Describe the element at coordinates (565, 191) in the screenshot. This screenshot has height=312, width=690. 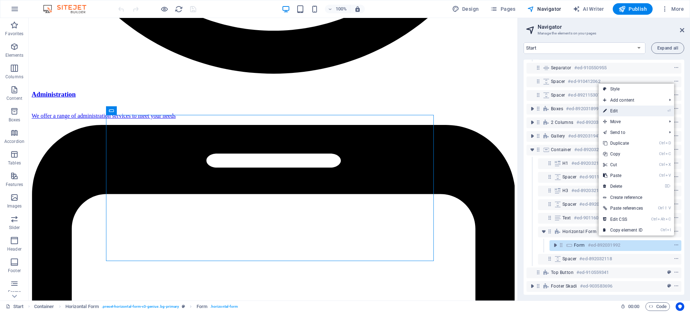
I see `span: H3` at that location.